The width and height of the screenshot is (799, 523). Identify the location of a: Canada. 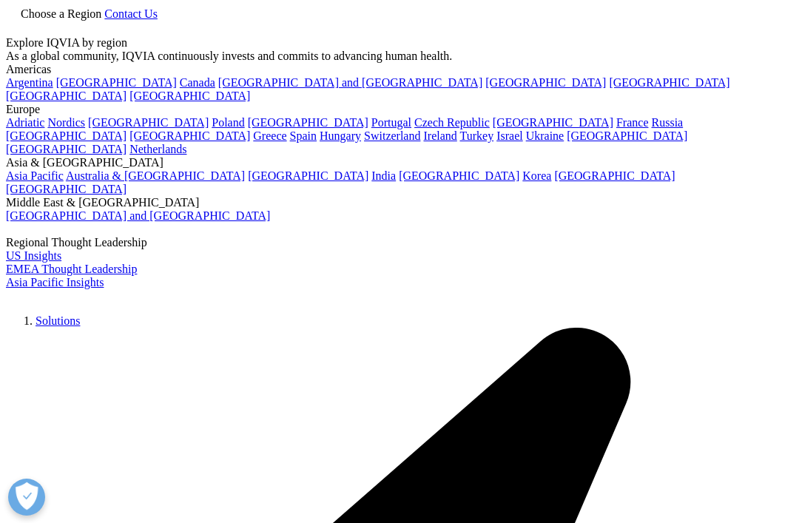
(197, 82).